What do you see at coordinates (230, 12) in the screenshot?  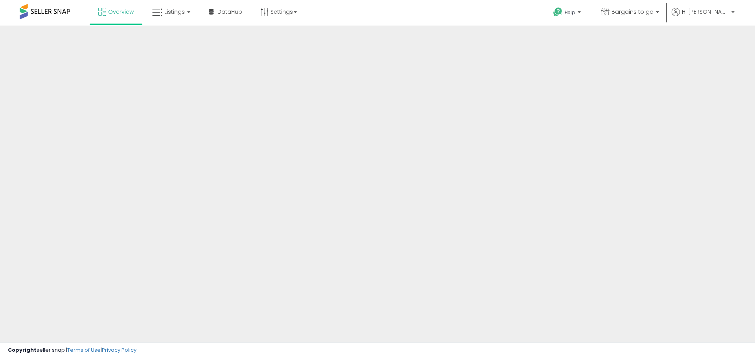 I see `span: DataHub` at bounding box center [230, 12].